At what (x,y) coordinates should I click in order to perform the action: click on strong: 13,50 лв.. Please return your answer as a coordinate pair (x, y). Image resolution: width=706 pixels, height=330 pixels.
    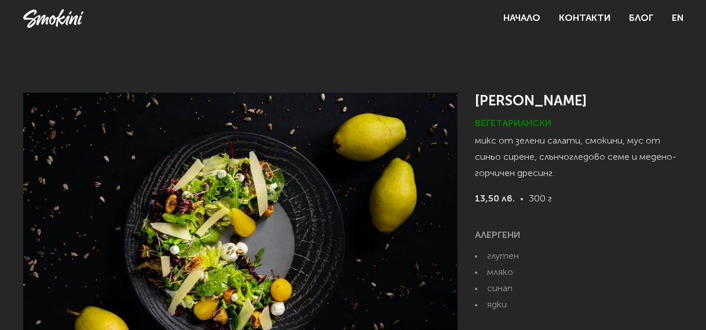
    Looking at the image, I should click on (495, 199).